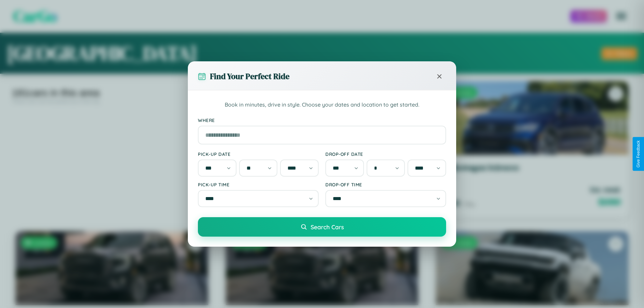  Describe the element at coordinates (386, 154) in the screenshot. I see `label: Drop-off Date` at that location.